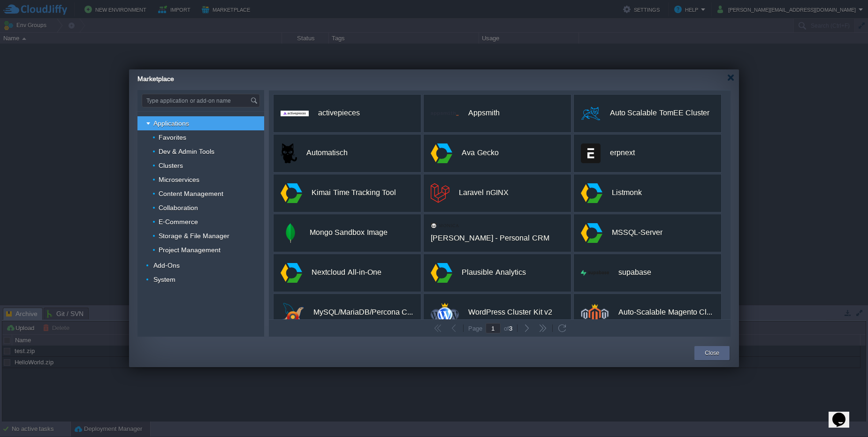  Describe the element at coordinates (508, 328) in the screenshot. I see `div: of` at that location.